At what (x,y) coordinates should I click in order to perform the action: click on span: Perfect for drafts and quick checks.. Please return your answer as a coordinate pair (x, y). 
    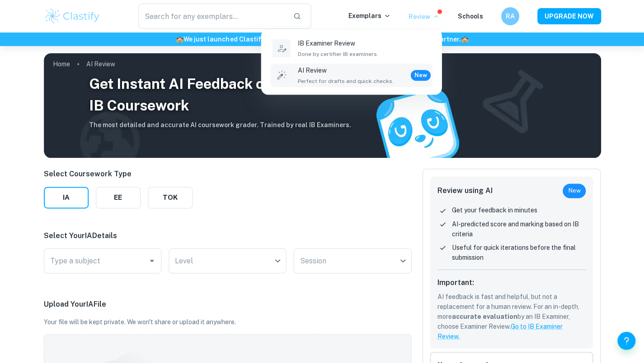
    Looking at the image, I should click on (345, 81).